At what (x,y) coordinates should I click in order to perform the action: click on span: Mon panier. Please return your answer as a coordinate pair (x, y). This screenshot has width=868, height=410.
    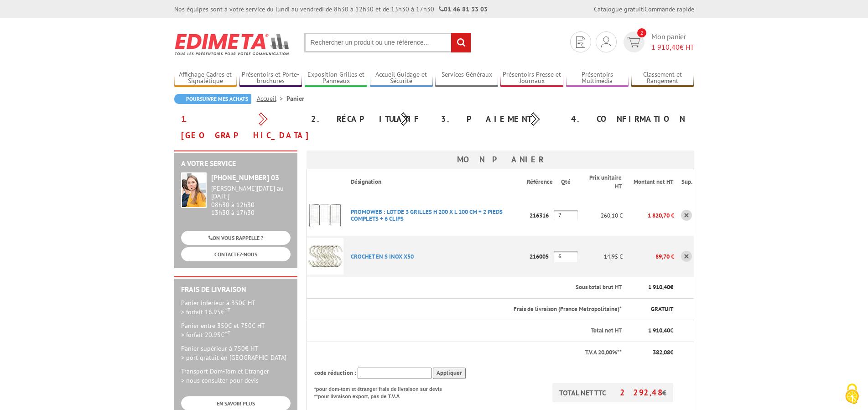
    Looking at the image, I should click on (673, 42).